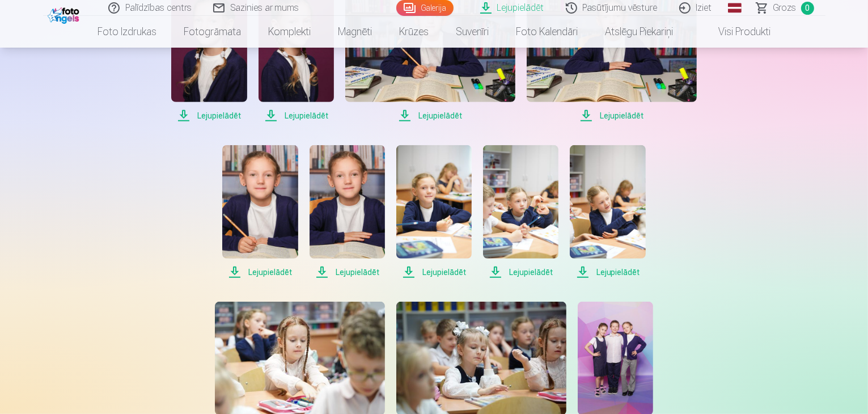 This screenshot has width=868, height=414. I want to click on img: /fa1, so click(65, 14).